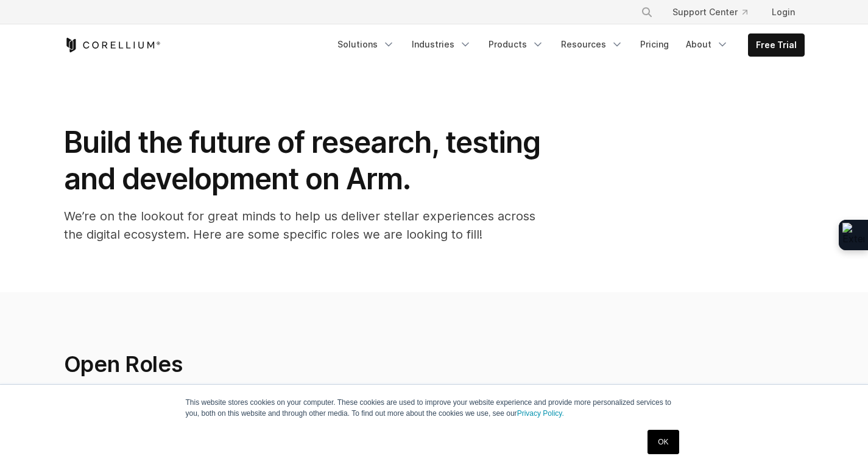 This screenshot has height=470, width=868. What do you see at coordinates (339, 364) in the screenshot?
I see `h2: Open Roles` at bounding box center [339, 364].